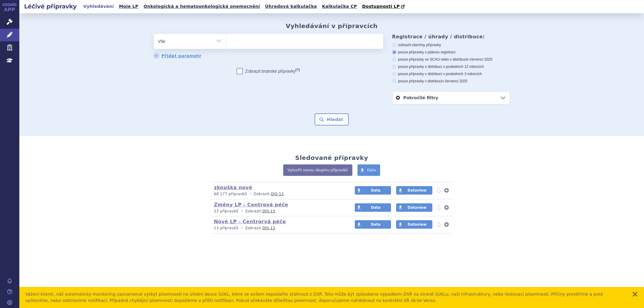 This screenshot has width=644, height=308. I want to click on label: Zobrazit bratrské přípravky, so click(268, 71).